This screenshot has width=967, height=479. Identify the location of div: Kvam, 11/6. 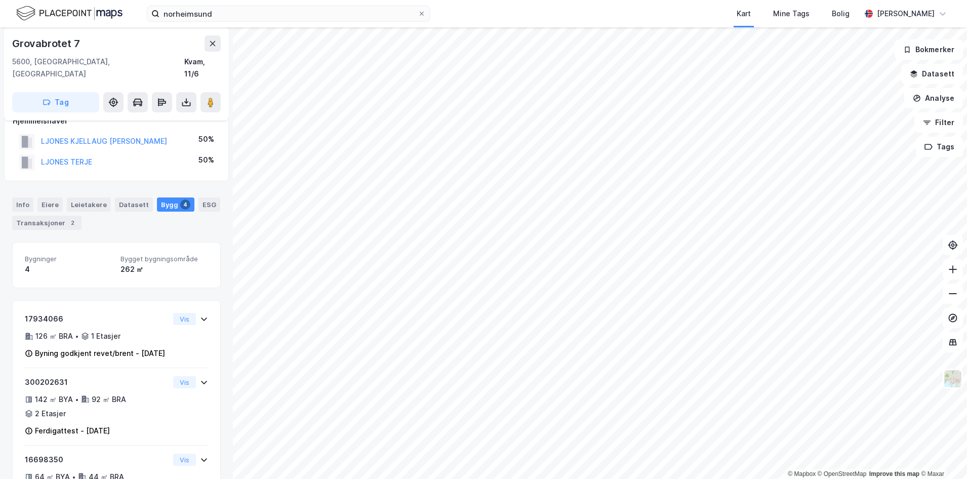
(202, 68).